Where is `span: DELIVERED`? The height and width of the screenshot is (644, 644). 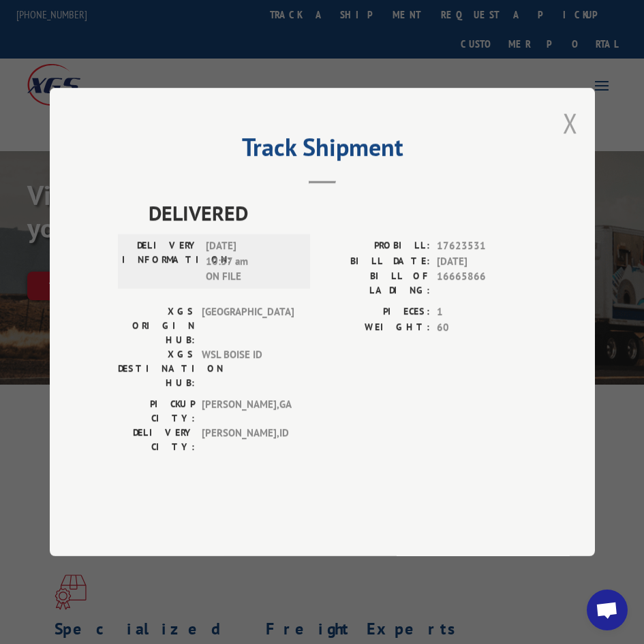
span: DELIVERED is located at coordinates (337, 212).